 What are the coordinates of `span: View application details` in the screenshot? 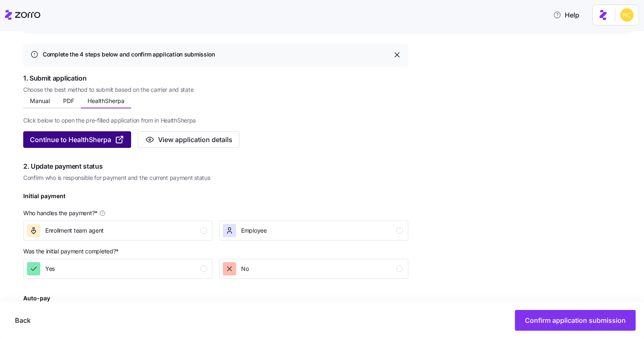 It's located at (195, 140).